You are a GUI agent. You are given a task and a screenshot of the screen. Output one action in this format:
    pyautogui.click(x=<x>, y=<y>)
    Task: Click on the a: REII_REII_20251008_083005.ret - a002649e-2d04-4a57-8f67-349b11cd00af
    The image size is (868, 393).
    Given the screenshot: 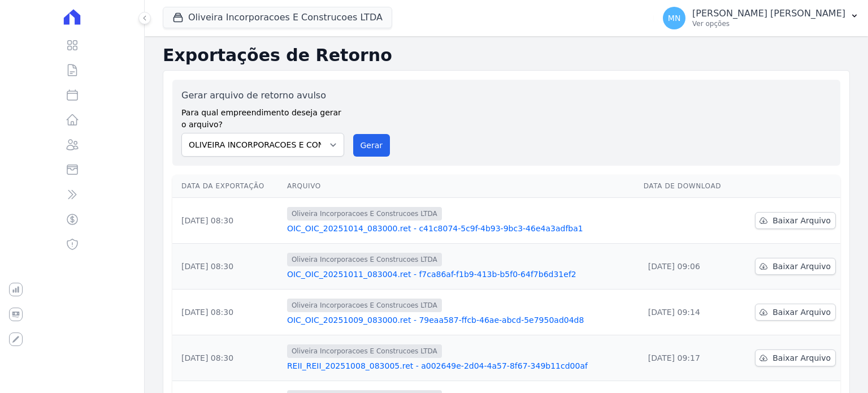 What is the action you would take?
    pyautogui.click(x=460, y=366)
    